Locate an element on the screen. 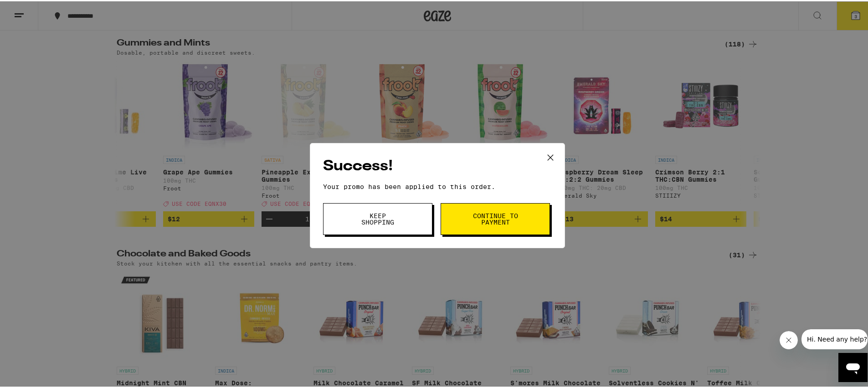 This screenshot has width=868, height=388. span: Keep Shopping is located at coordinates (378, 218).